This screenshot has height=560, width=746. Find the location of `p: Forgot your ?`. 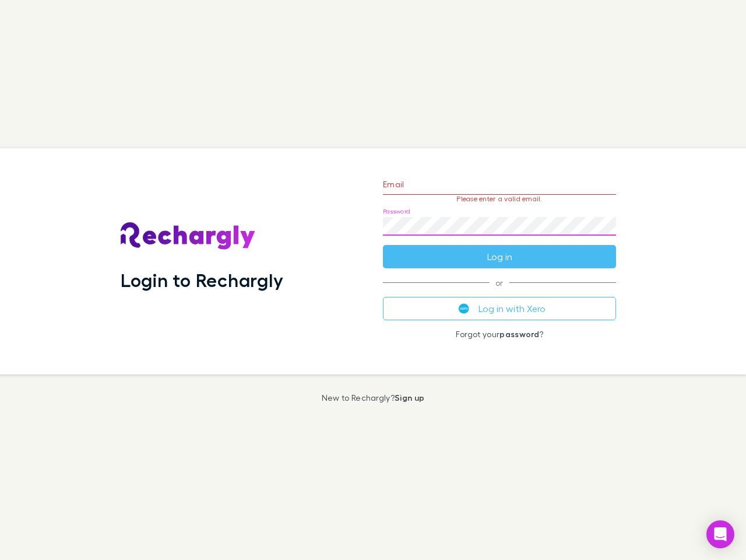

p: Forgot your ? is located at coordinates (499, 334).